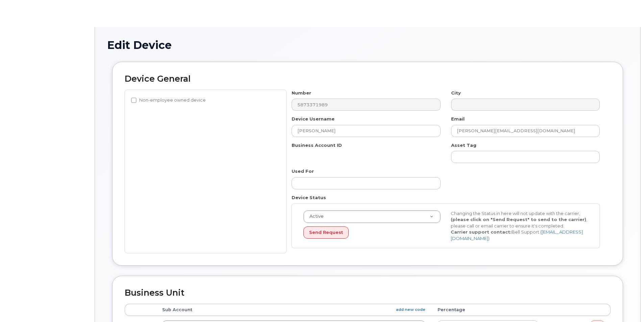 This screenshot has height=322, width=644. Describe the element at coordinates (488, 310) in the screenshot. I see `th: Percentage` at that location.